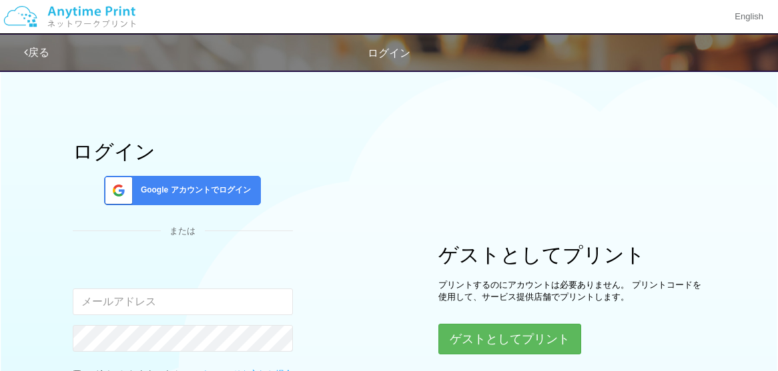  Describe the element at coordinates (572, 255) in the screenshot. I see `h1: ゲストとしてプリント` at that location.